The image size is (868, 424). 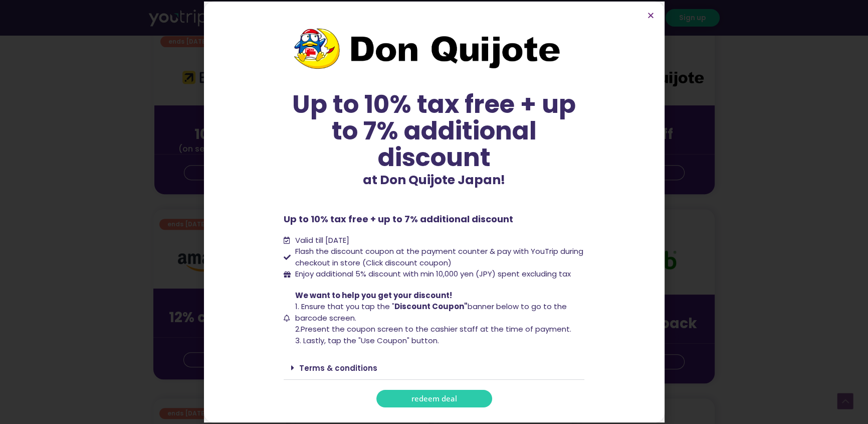 I want to click on span: 2., so click(x=298, y=329).